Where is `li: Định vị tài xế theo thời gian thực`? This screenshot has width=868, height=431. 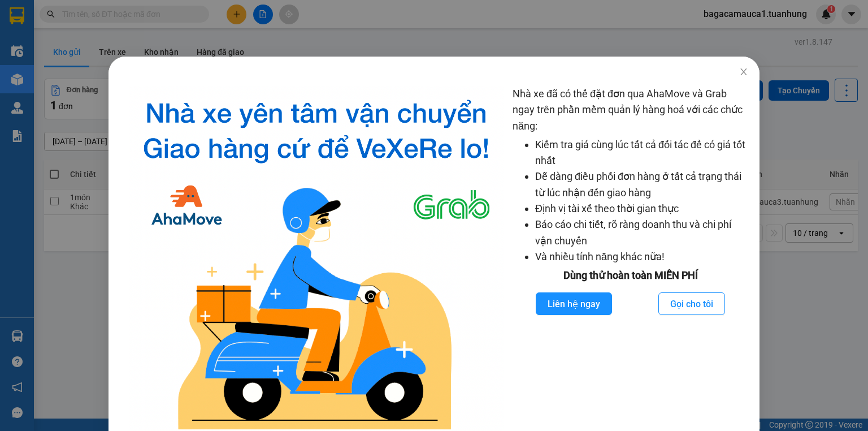 li: Định vị tài xế theo thời gian thực is located at coordinates (641, 209).